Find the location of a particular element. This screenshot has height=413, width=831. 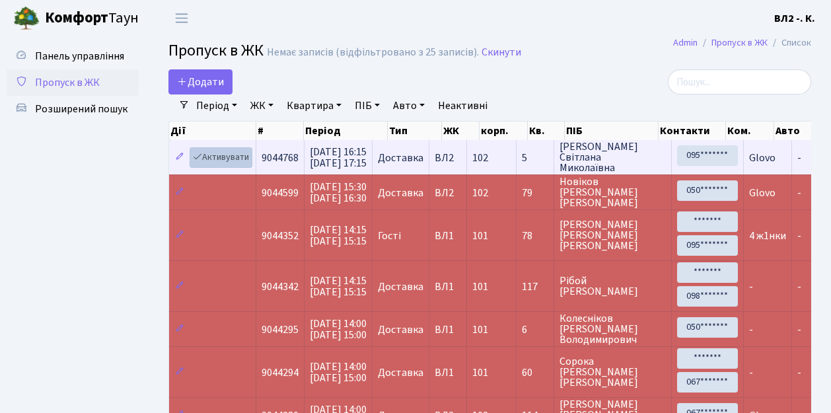

th: Кв. is located at coordinates (547, 131).